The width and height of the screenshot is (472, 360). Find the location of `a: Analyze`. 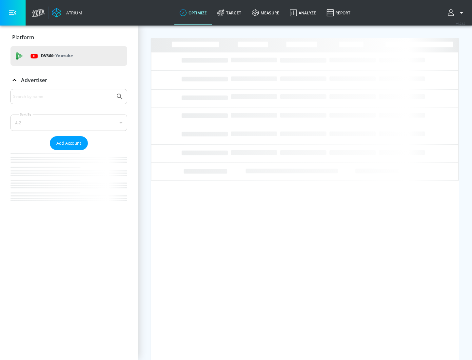

a: Analyze is located at coordinates (303, 13).